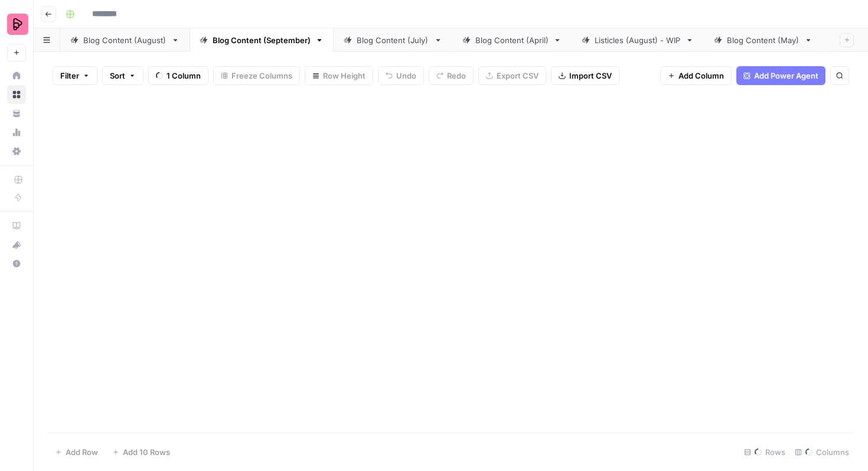 This screenshot has height=471, width=868. Describe the element at coordinates (17, 132) in the screenshot. I see `a: Usage` at that location.